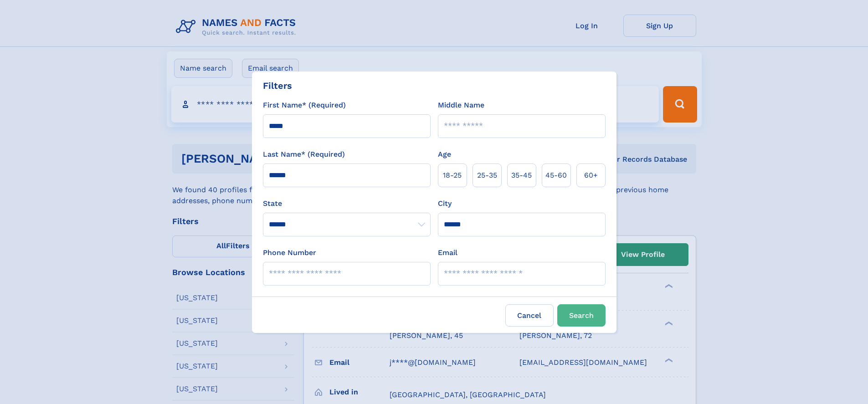  Describe the element at coordinates (447, 253) in the screenshot. I see `label: Email` at that location.